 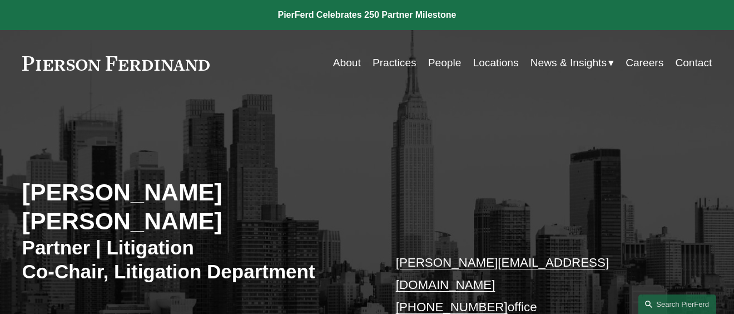 What do you see at coordinates (347, 63) in the screenshot?
I see `a: About` at bounding box center [347, 63].